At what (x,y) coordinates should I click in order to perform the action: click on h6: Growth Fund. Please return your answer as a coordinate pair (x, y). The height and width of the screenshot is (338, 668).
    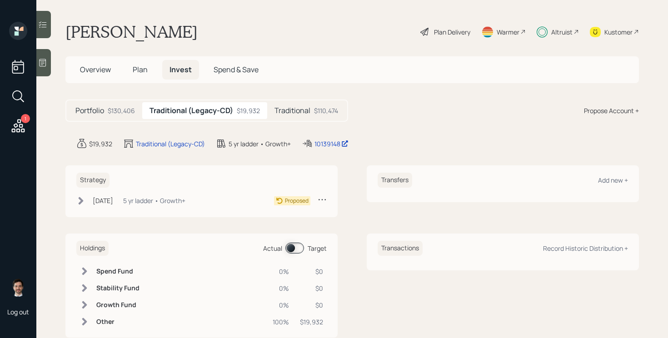
    Looking at the image, I should click on (118, 305).